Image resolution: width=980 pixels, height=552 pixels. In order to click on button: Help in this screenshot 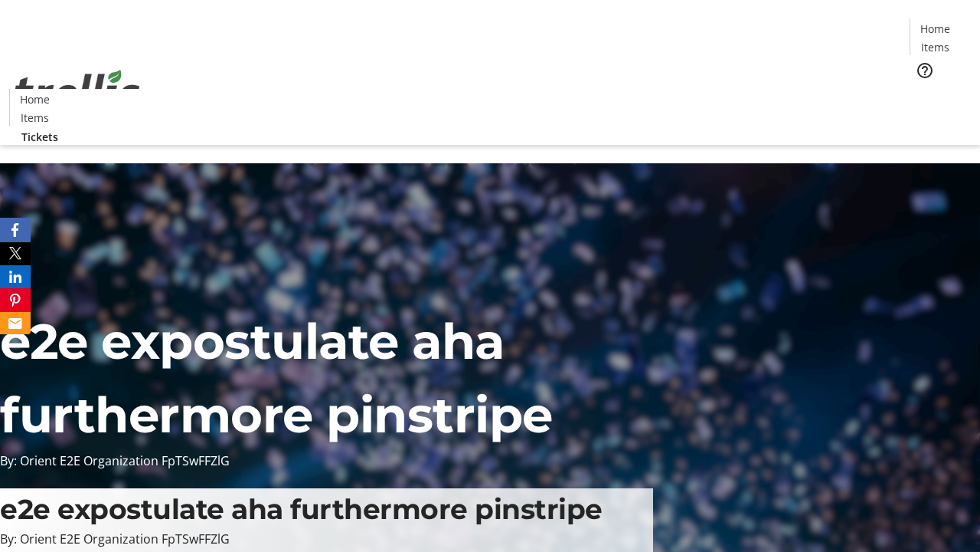, I will do `click(925, 70)`.